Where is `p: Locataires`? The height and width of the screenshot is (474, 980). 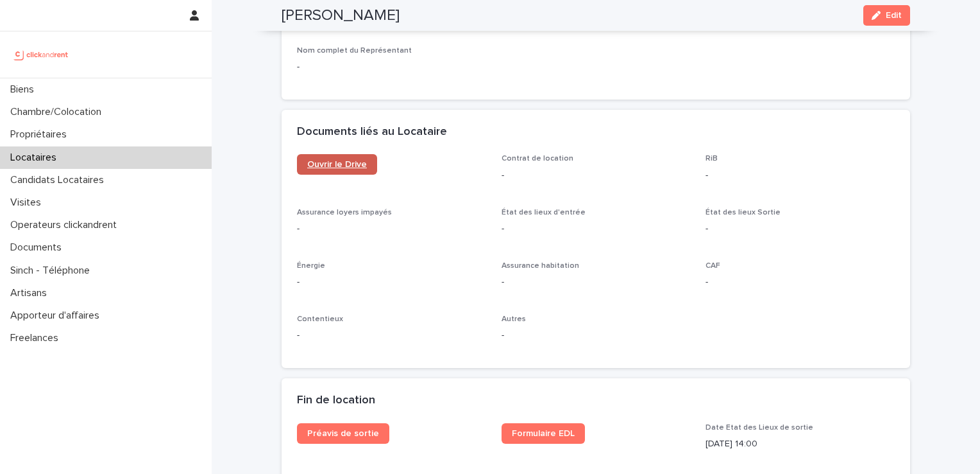 p: Locataires is located at coordinates (36, 157).